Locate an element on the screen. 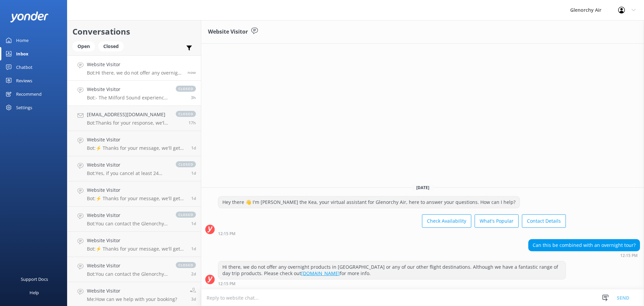 Image resolution: width=644 pixels, height=306 pixels. span: Sep 01 2025 10:11pm (UTC +12:00) Pacific/Auckland is located at coordinates (193, 224).